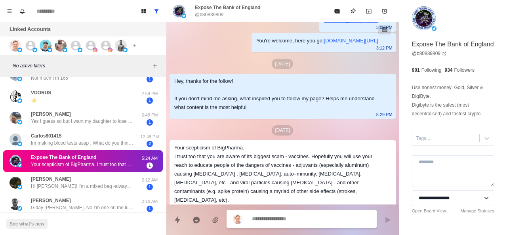 The height and width of the screenshot is (235, 507). What do you see at coordinates (429, 53) in the screenshot?
I see `a: @b80839809` at bounding box center [429, 53].